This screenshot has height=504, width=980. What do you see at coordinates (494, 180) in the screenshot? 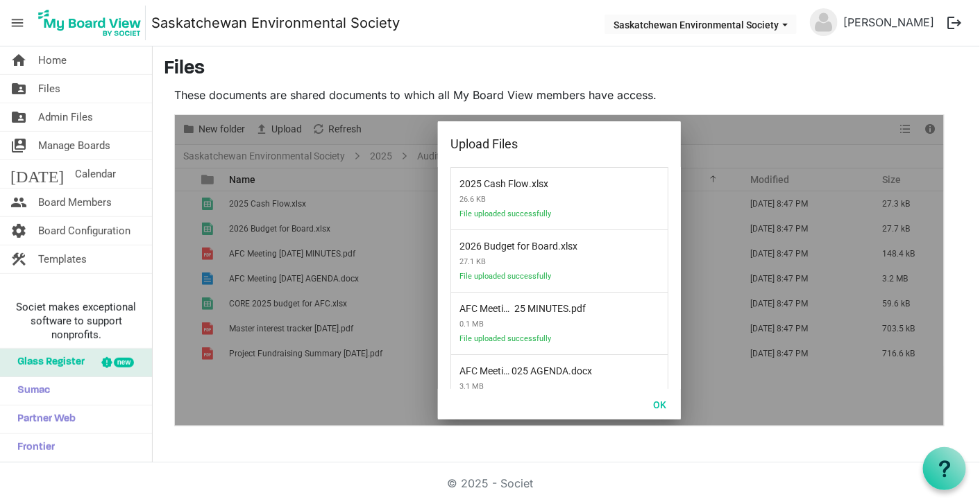
I see `span: 2025 Cash Flow.xlsx` at bounding box center [494, 180].